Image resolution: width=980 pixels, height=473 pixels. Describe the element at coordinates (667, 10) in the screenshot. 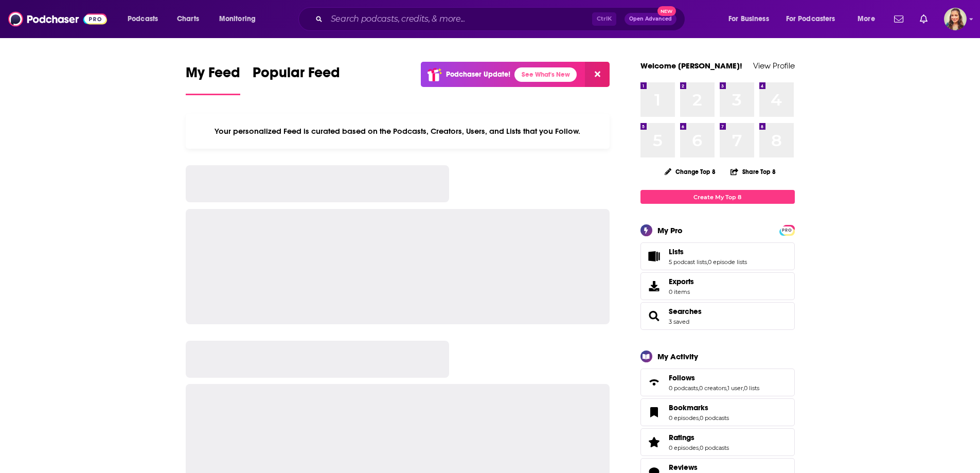

I see `span: New` at that location.